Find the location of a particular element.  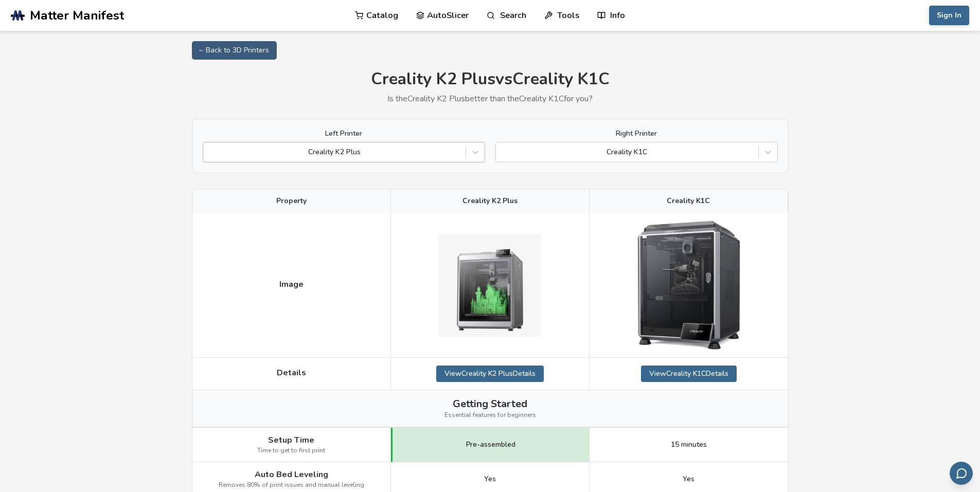

p: Is the Creality K2 Plus better than the Creality K1C for you? is located at coordinates (490, 99).